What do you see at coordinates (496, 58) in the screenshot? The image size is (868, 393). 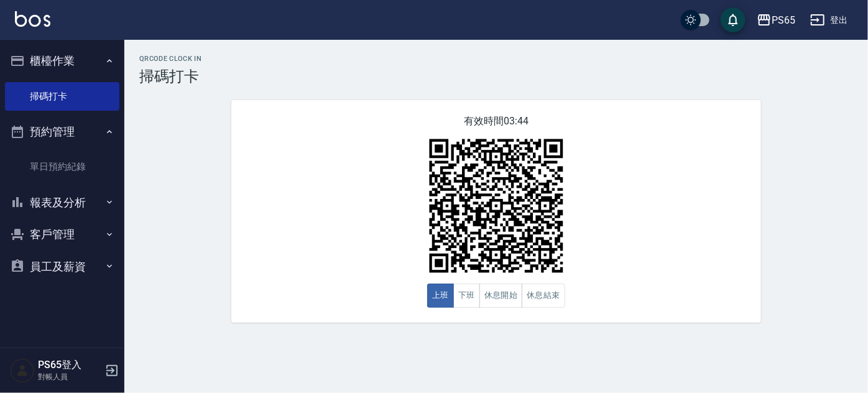 I see `h2: QRcode Clock In` at bounding box center [496, 58].